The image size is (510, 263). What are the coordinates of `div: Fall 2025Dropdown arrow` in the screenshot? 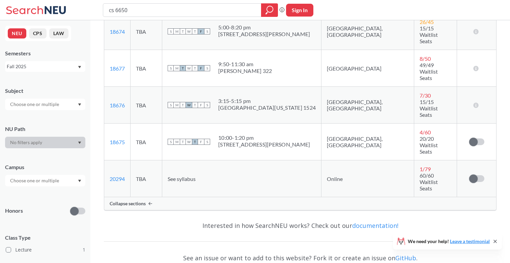 It's located at (45, 66).